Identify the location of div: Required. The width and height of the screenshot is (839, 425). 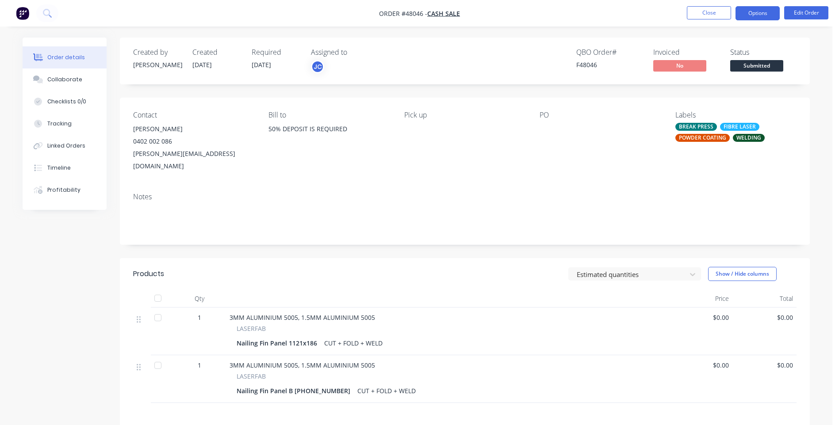
(276, 52).